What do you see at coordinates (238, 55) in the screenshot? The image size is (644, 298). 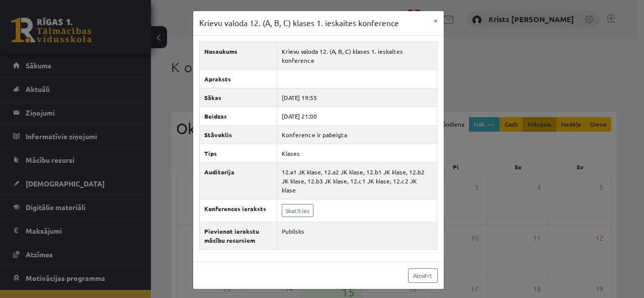 I see `th: Nosaukums` at bounding box center [238, 55].